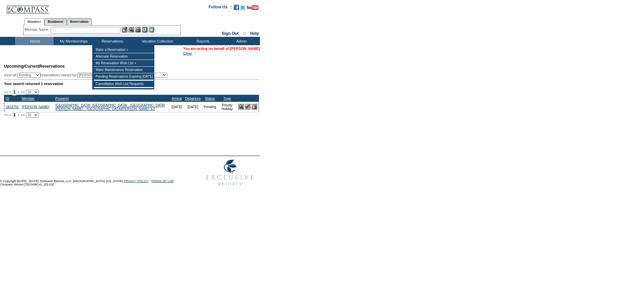 The height and width of the screenshot is (305, 644). I want to click on td: Follow Us ::, so click(220, 8).